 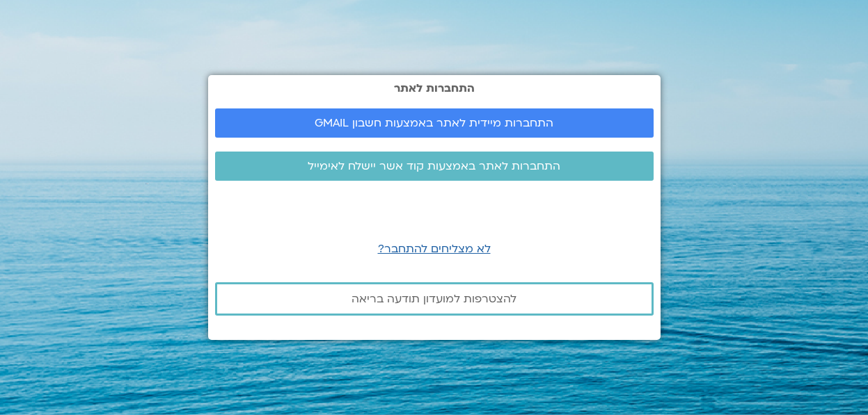 What do you see at coordinates (434, 89) in the screenshot?
I see `h2: התחברות לאתר` at bounding box center [434, 89].